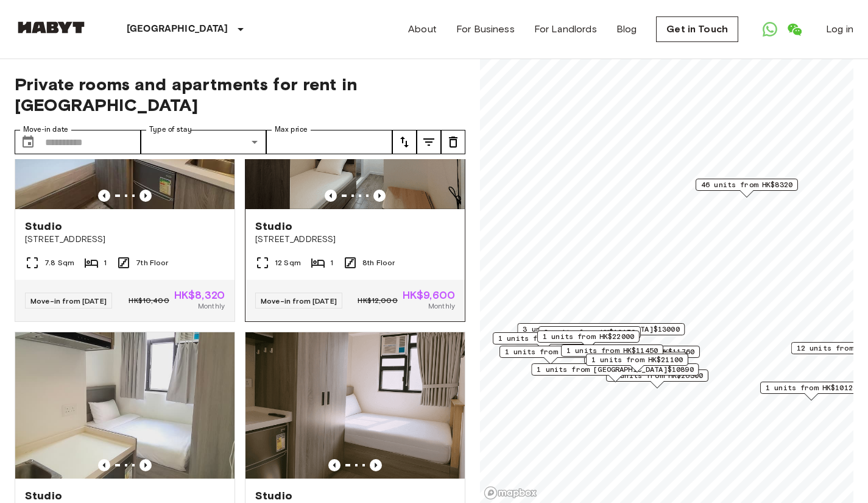  I want to click on img: Habyt, so click(51, 27).